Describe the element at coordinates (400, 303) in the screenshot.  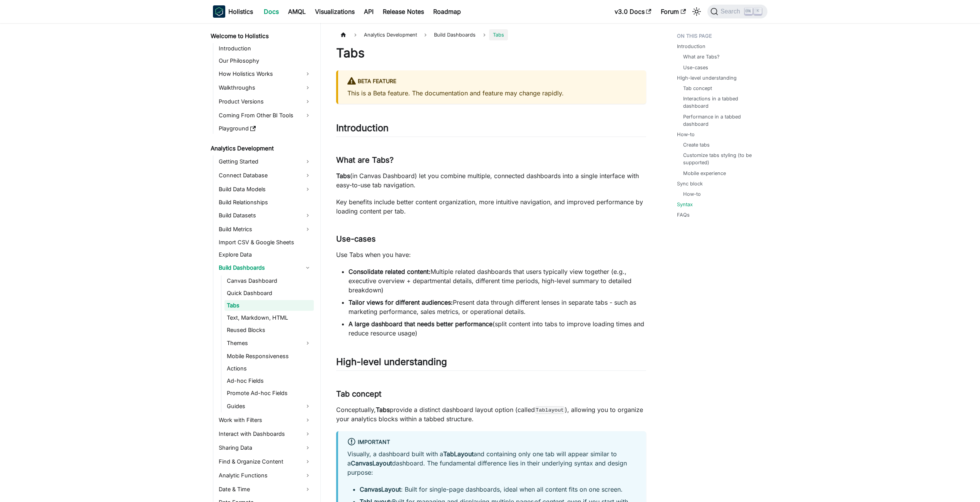
I see `strong: Tailor views for different audiences:` at that location.